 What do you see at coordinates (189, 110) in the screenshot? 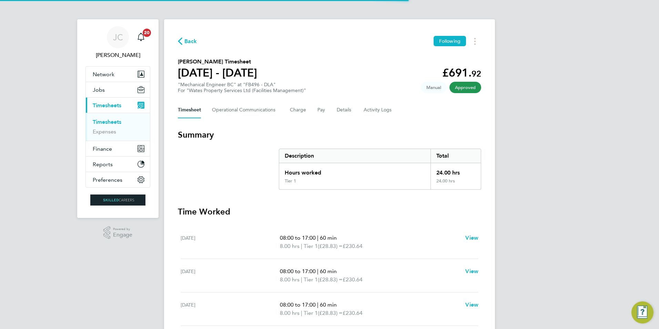
I see `button: Timesheet` at bounding box center [189, 110].